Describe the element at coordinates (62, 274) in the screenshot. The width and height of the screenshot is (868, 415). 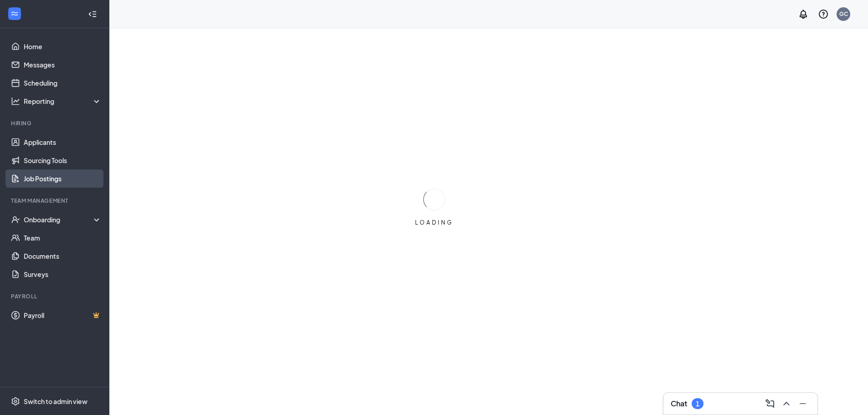
I see `a: Surveys` at that location.